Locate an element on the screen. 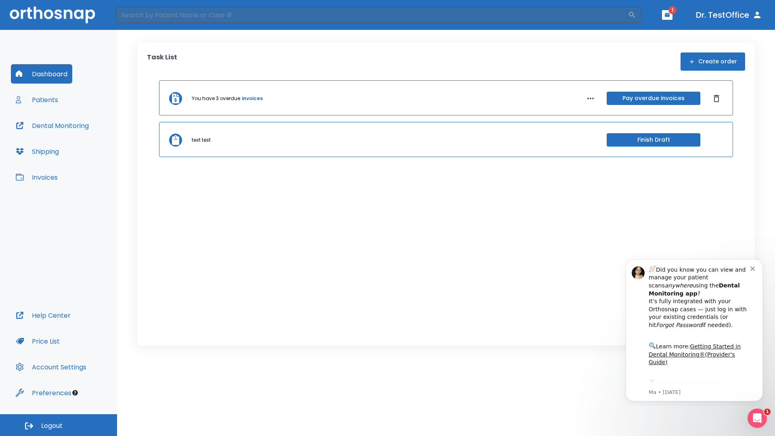  button: Create order is located at coordinates (713, 61).